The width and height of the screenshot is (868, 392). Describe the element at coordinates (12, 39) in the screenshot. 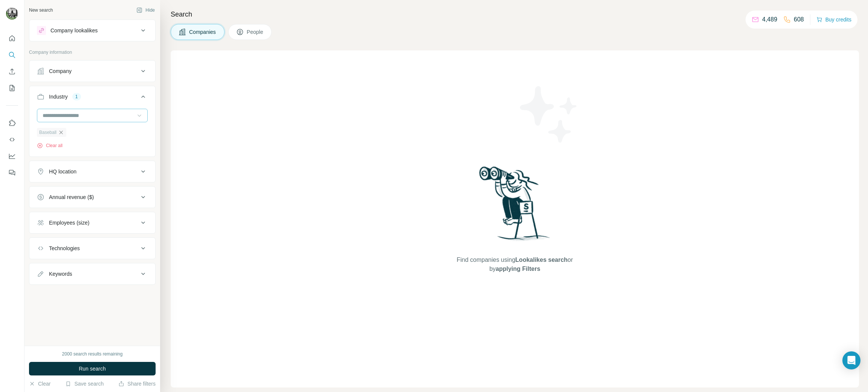

I see `button: Quick start` at that location.